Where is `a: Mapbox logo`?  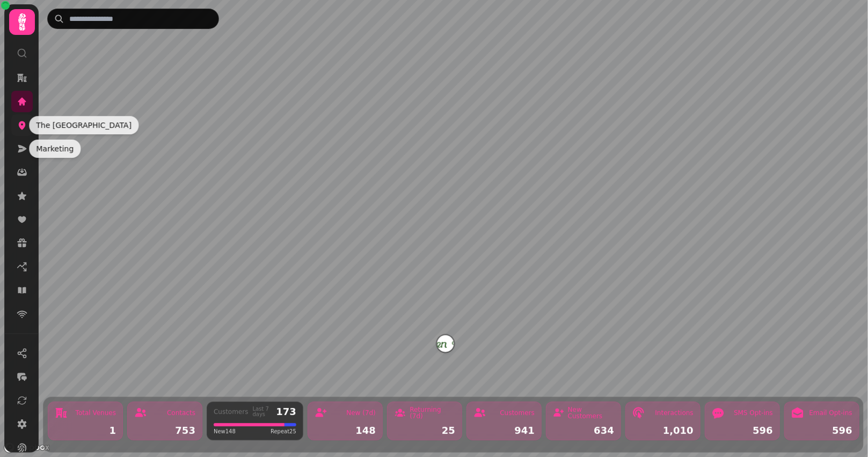 a: Mapbox logo is located at coordinates (27, 448).